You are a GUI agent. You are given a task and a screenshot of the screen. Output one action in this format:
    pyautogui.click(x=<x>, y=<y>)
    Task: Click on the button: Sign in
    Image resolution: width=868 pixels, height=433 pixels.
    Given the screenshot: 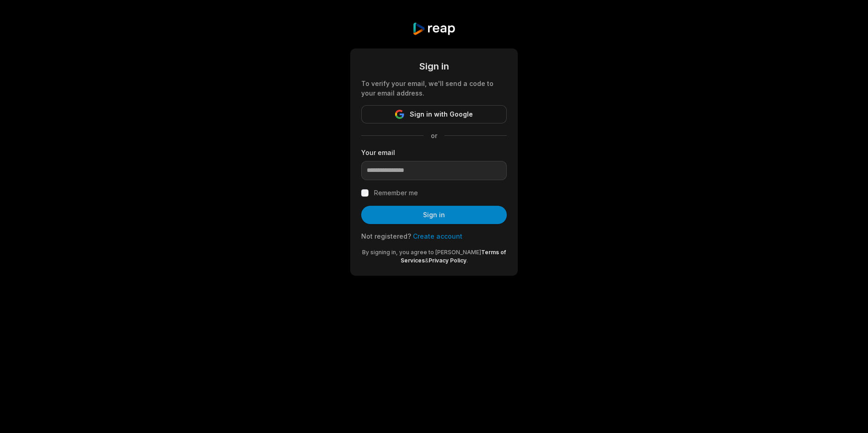 What is the action you would take?
    pyautogui.click(x=434, y=215)
    